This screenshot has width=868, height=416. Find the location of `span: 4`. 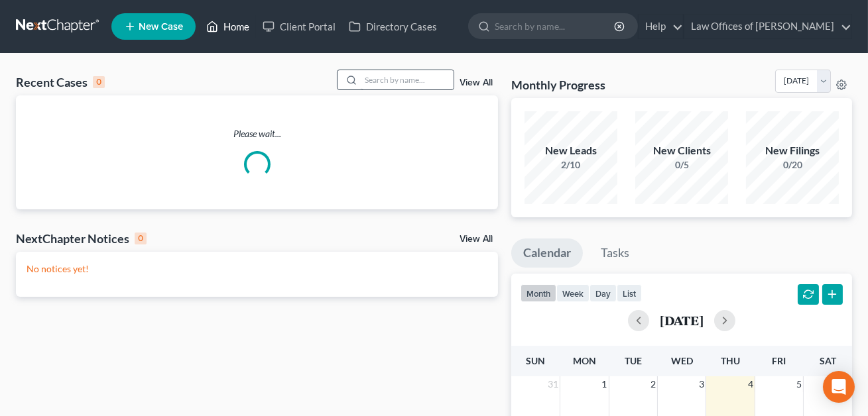

span: 4 is located at coordinates (751, 384).